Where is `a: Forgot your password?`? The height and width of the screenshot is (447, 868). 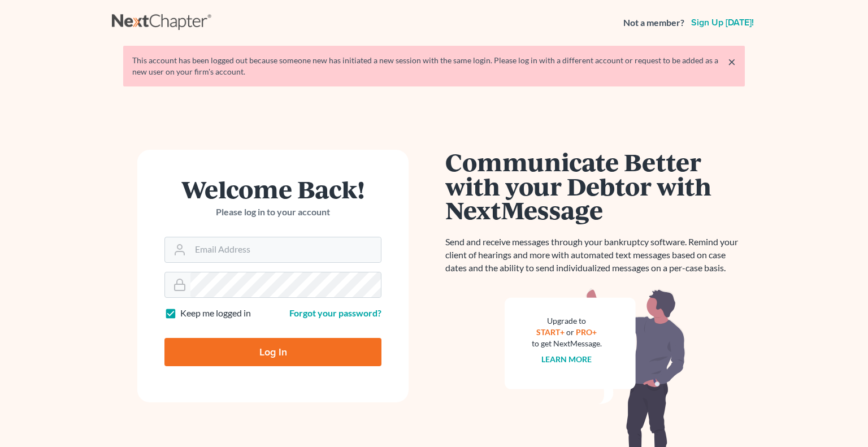
a: Forgot your password? is located at coordinates (335, 312).